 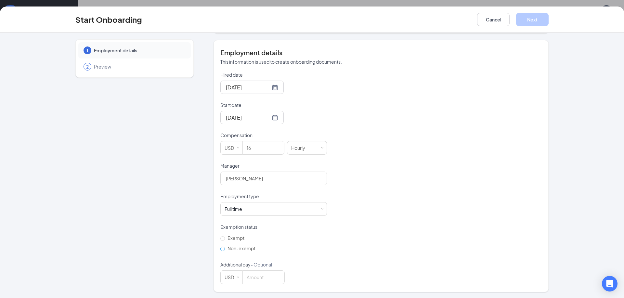 I want to click on div: Open Intercom Messenger, so click(x=610, y=284).